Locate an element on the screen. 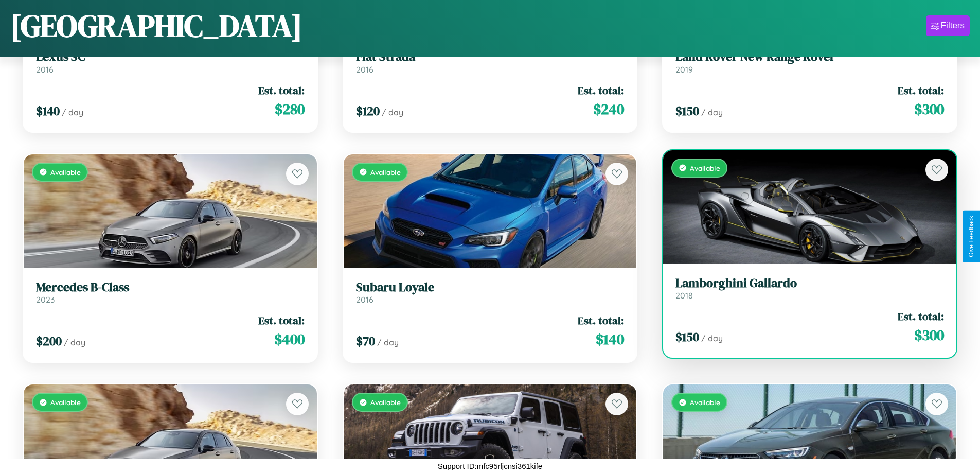  h3: Mercedes B-Class is located at coordinates (170, 287).